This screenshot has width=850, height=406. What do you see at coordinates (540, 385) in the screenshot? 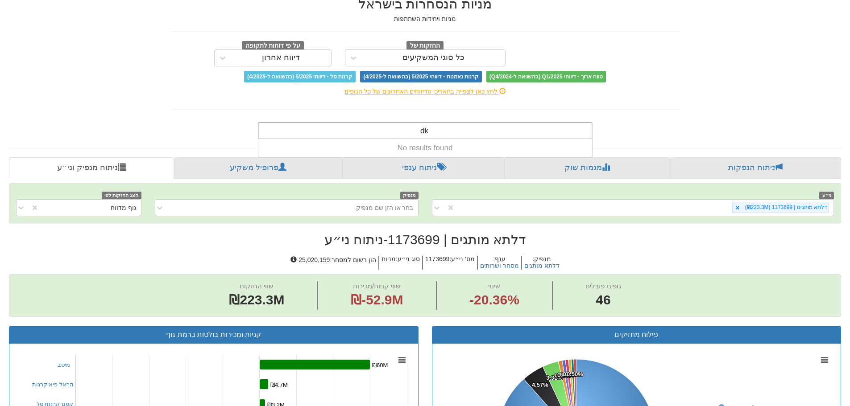
I see `tspan: 4.57%` at bounding box center [540, 385].